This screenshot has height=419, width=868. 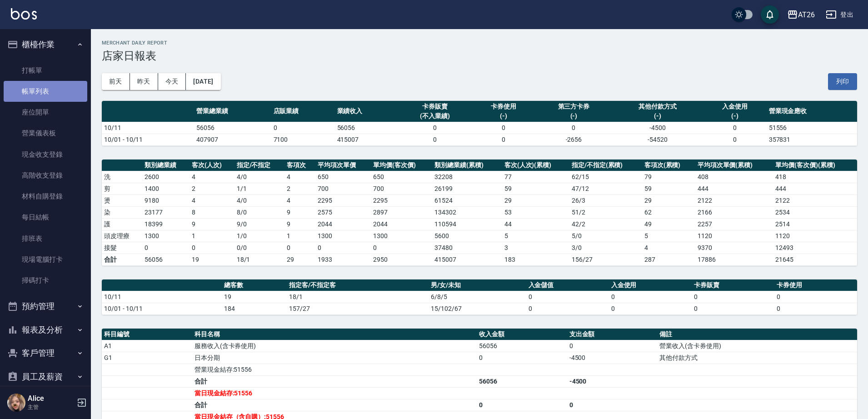 What do you see at coordinates (839, 14) in the screenshot?
I see `button: 登出` at bounding box center [839, 14].